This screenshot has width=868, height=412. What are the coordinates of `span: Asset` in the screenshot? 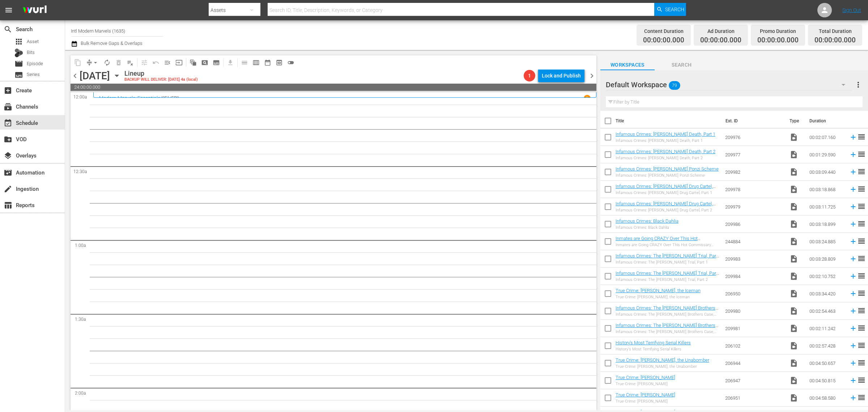 It's located at (19, 41).